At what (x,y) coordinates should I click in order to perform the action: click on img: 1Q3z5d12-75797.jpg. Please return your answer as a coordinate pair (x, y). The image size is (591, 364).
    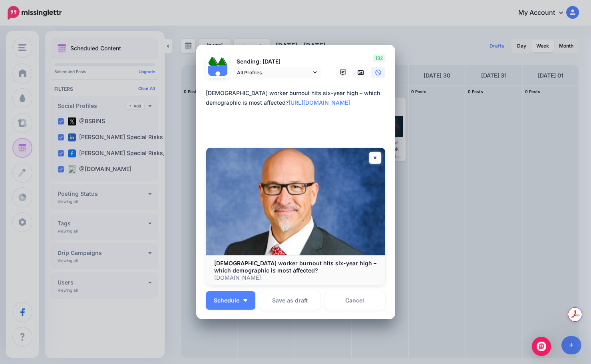
    Looking at the image, I should click on (223, 61).